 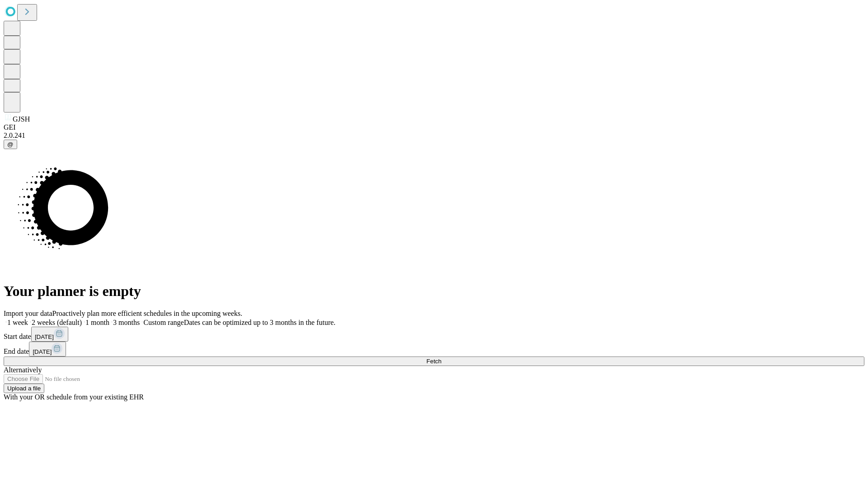 What do you see at coordinates (74, 397) in the screenshot?
I see `span: With your OR schedule from your existing EHR` at bounding box center [74, 397].